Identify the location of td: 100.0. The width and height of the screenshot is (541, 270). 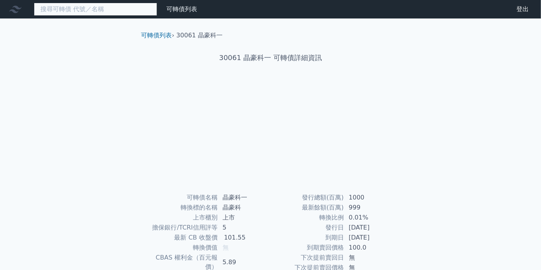
(370, 248).